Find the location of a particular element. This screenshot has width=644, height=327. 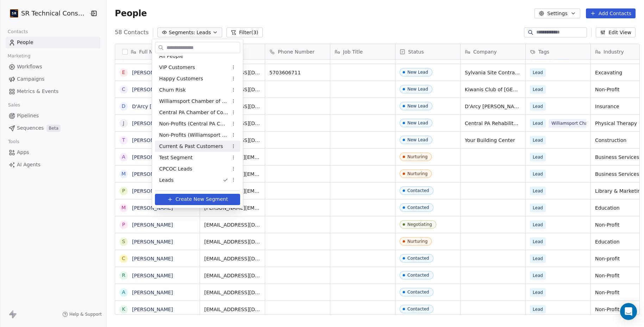

span: Happy Customers is located at coordinates (181, 78).